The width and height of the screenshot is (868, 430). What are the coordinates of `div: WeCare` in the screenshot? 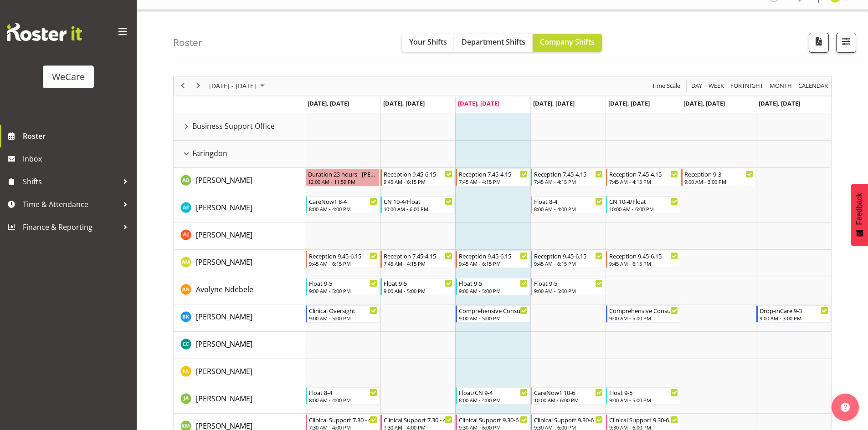 It's located at (68, 77).